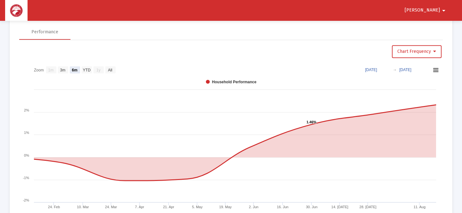 The image size is (462, 213). Describe the element at coordinates (311, 207) in the screenshot. I see `text: 30. Jun` at that location.